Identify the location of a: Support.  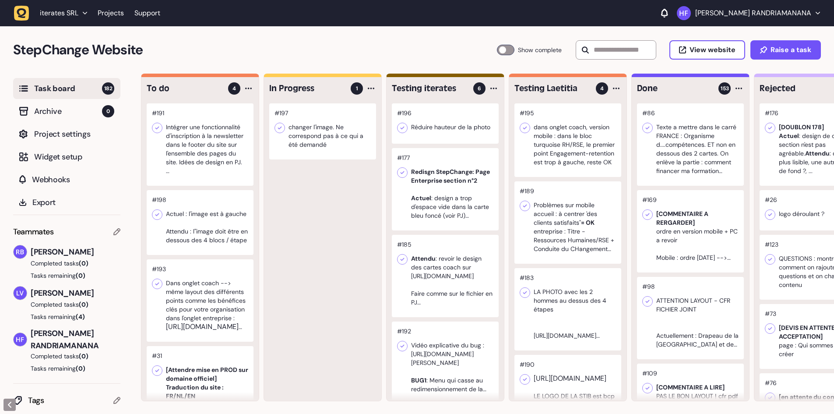
(147, 13).